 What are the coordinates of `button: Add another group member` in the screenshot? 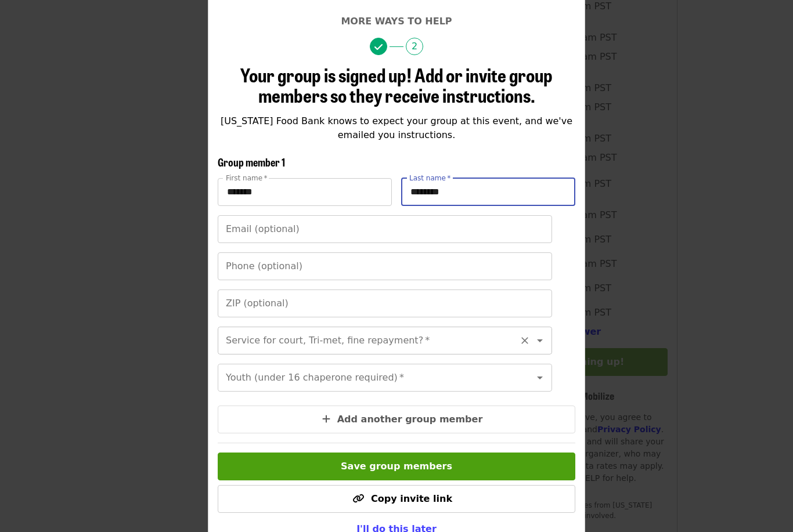 It's located at (396, 420).